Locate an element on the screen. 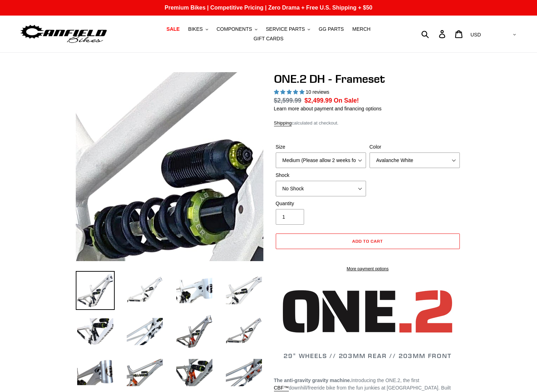 The height and width of the screenshot is (392, 537). button: BIKES is located at coordinates (198, 29).